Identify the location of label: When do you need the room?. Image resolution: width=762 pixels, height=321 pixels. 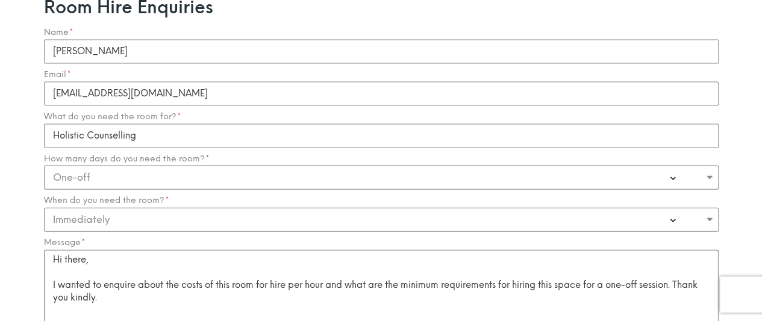
(107, 200).